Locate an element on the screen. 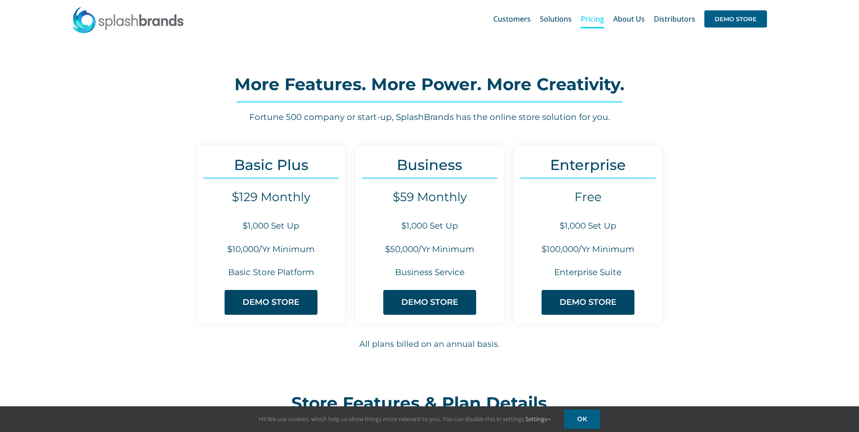  h4: $59 Monthly is located at coordinates (429, 197).